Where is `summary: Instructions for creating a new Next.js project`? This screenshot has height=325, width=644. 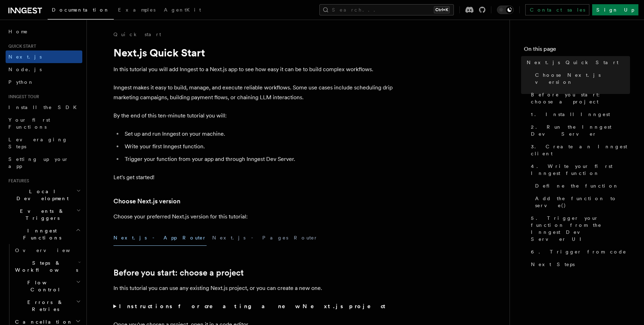
summary: Instructions for creating a new Next.js project is located at coordinates (253, 306).